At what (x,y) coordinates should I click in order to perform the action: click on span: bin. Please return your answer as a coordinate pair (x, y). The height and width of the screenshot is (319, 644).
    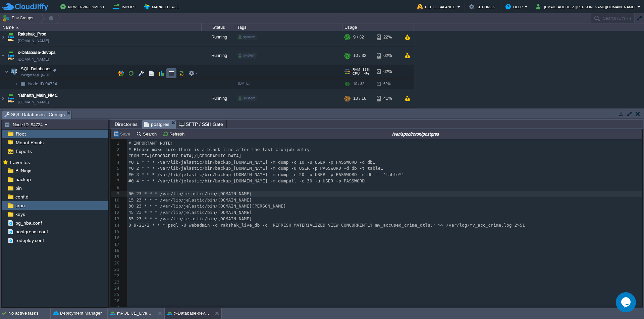
    Looking at the image, I should click on (18, 188).